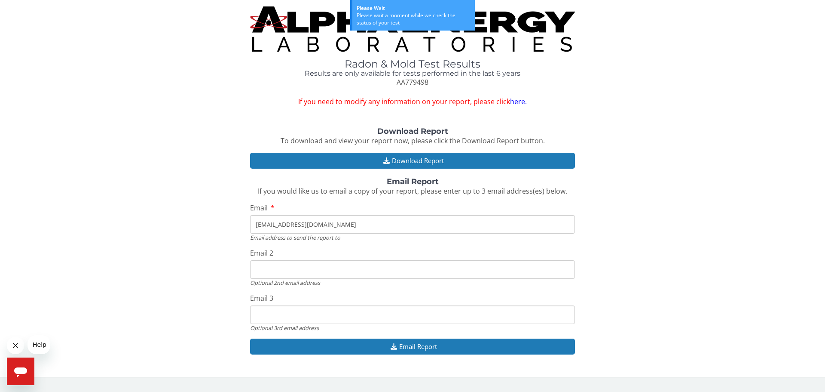 The height and width of the screenshot is (392, 825). I want to click on span: Help, so click(12, 9).